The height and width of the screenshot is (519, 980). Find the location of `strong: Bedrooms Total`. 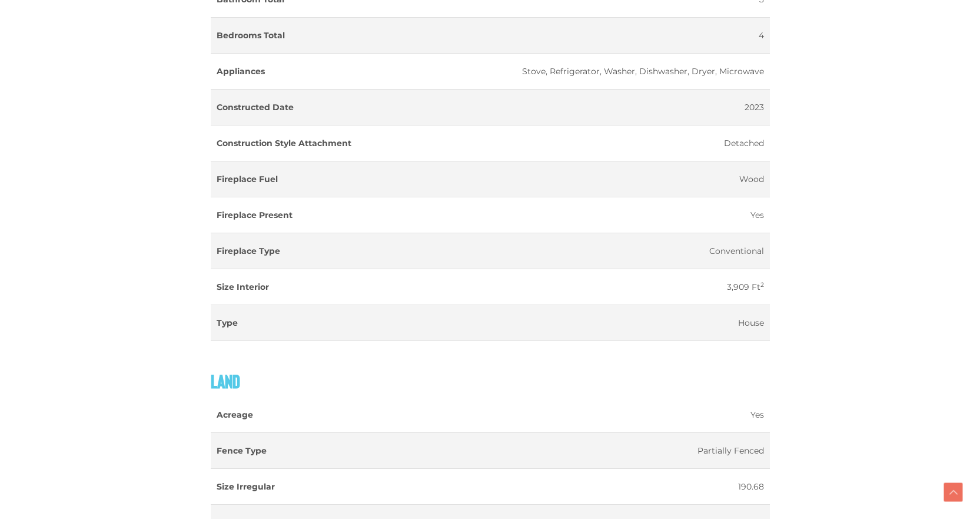

strong: Bedrooms Total is located at coordinates (251, 35).